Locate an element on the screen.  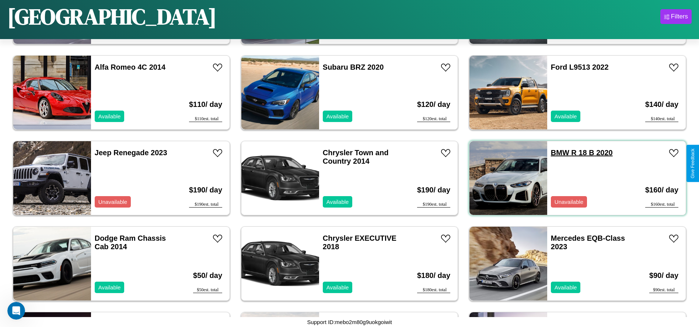
h3: $ 50 / day is located at coordinates (208, 275).